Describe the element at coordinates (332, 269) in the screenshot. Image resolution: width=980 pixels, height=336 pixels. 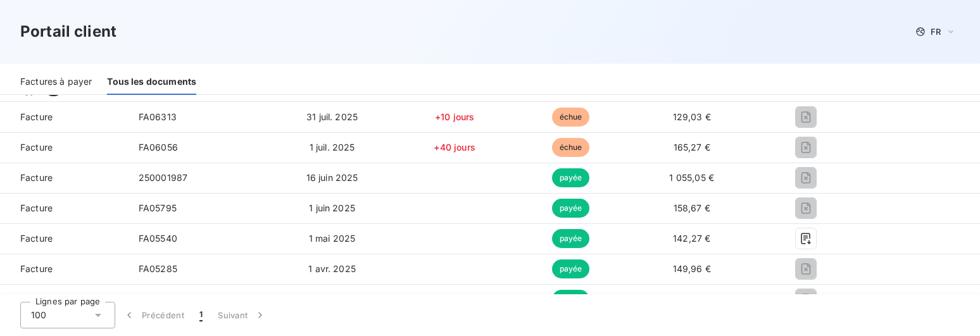
I see `span: 1 avr. 2025` at that location.